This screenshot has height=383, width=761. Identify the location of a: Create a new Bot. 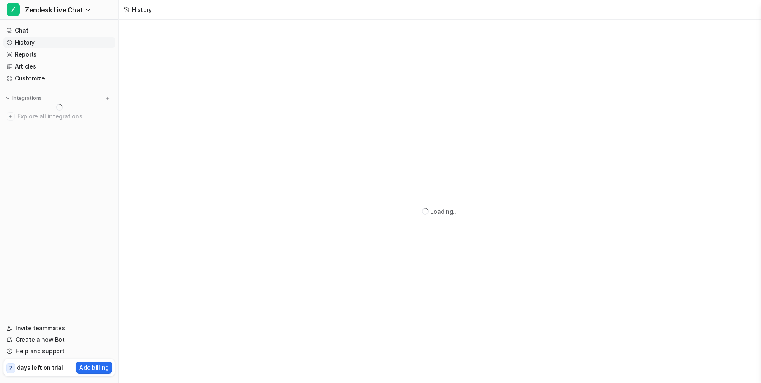
(59, 339).